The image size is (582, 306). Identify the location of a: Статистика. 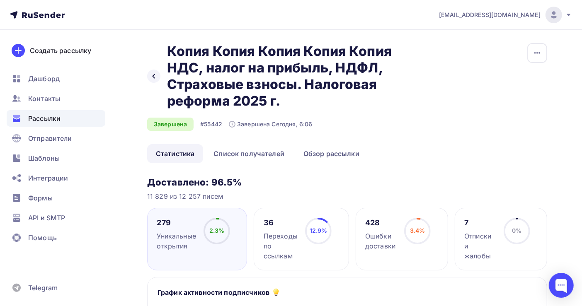
(175, 154).